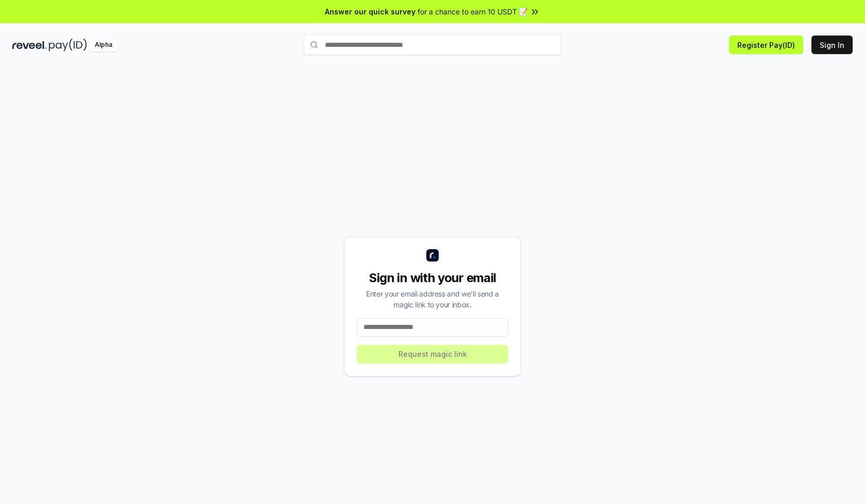 This screenshot has width=865, height=504. What do you see at coordinates (832, 45) in the screenshot?
I see `button: Sign In` at bounding box center [832, 45].